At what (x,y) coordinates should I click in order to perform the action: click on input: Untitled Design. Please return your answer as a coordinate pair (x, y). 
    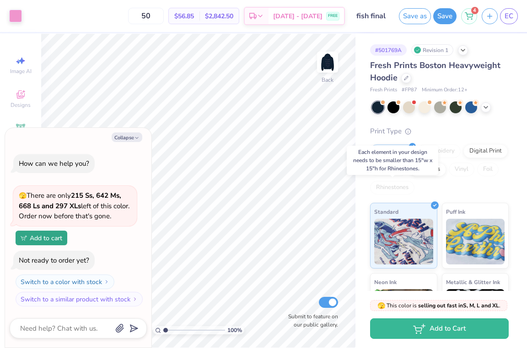
    Looking at the image, I should click on (372, 16).